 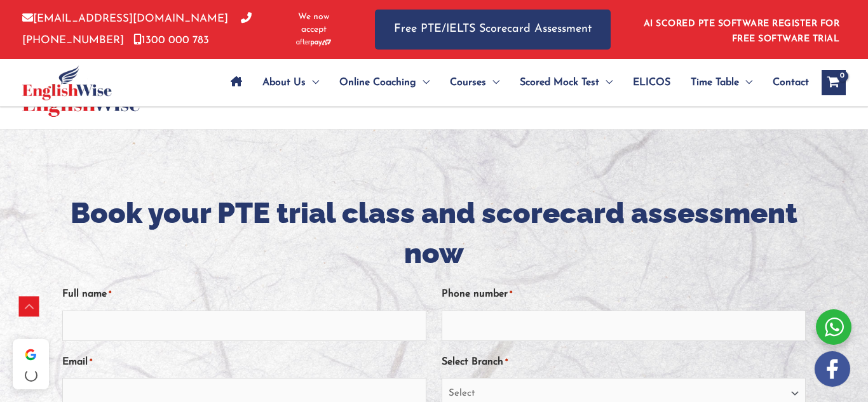 What do you see at coordinates (314, 42) in the screenshot?
I see `img: Afterpay-Logo` at bounding box center [314, 42].